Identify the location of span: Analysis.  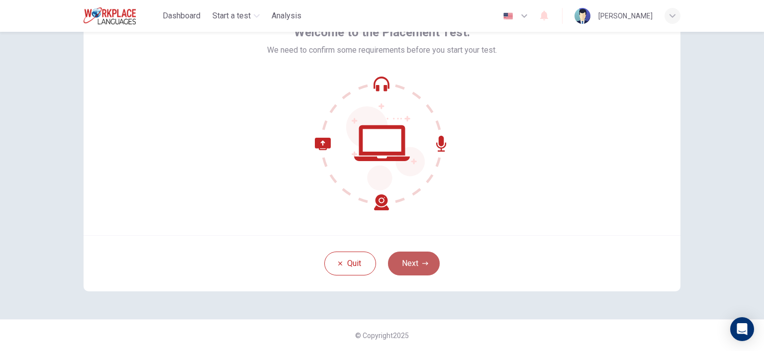
(287, 16).